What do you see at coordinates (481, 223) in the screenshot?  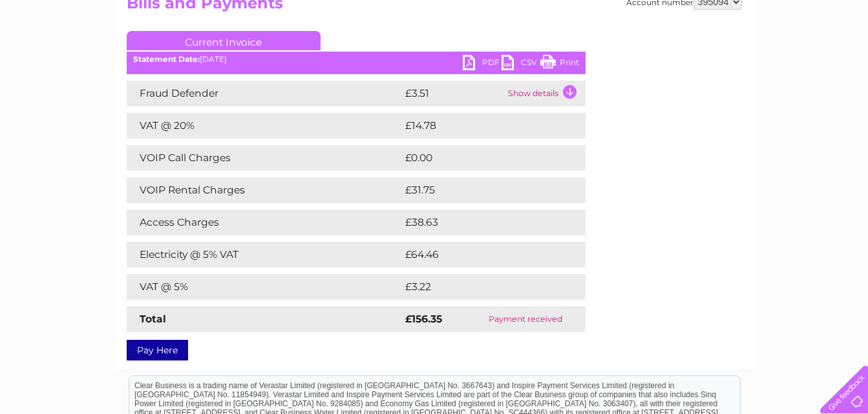 I see `td: £38.63` at bounding box center [481, 223].